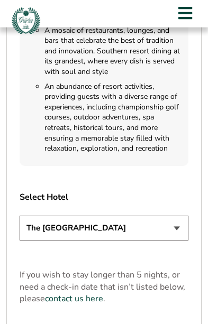 Image resolution: width=208 pixels, height=324 pixels. What do you see at coordinates (104, 197) in the screenshot?
I see `label: Select Hotel` at bounding box center [104, 197].